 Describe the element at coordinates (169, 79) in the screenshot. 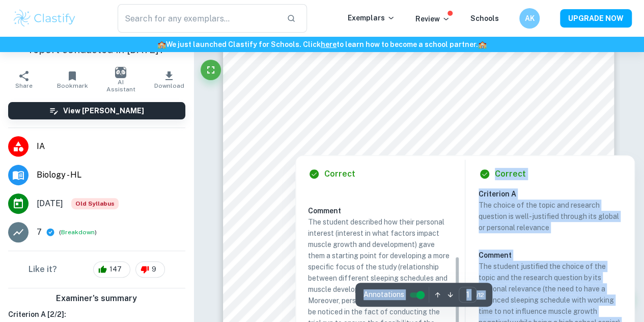

I see `button: Download` at that location.